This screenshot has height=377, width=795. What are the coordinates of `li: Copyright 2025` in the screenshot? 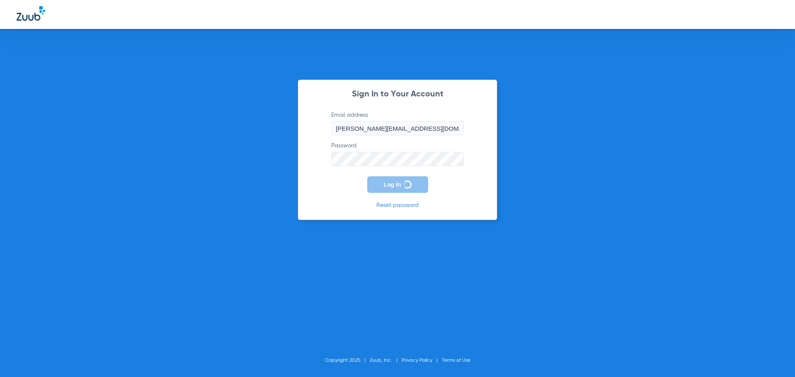 It's located at (347, 360).